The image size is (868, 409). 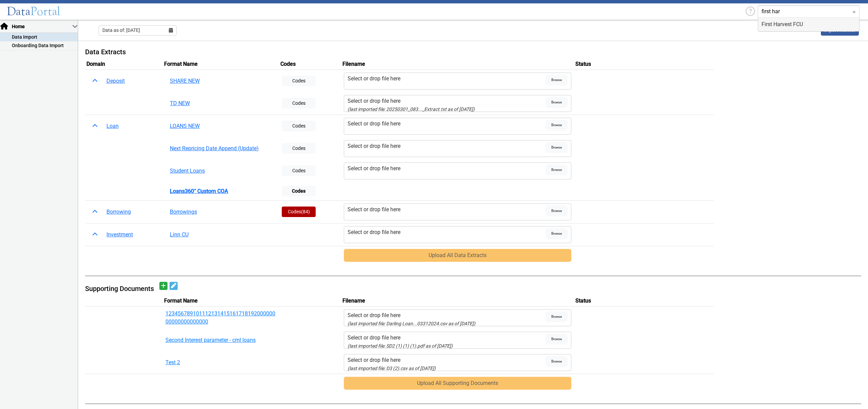 What do you see at coordinates (411, 324) in the screenshot?
I see `small: Darling Loan Extract 03312024.csv` at bounding box center [411, 324].